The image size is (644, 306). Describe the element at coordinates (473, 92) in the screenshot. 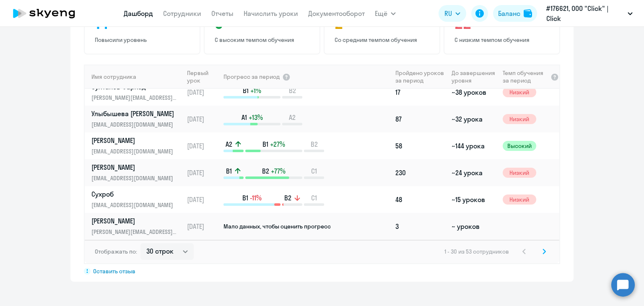

I see `td: ~38 уроков` at that location.